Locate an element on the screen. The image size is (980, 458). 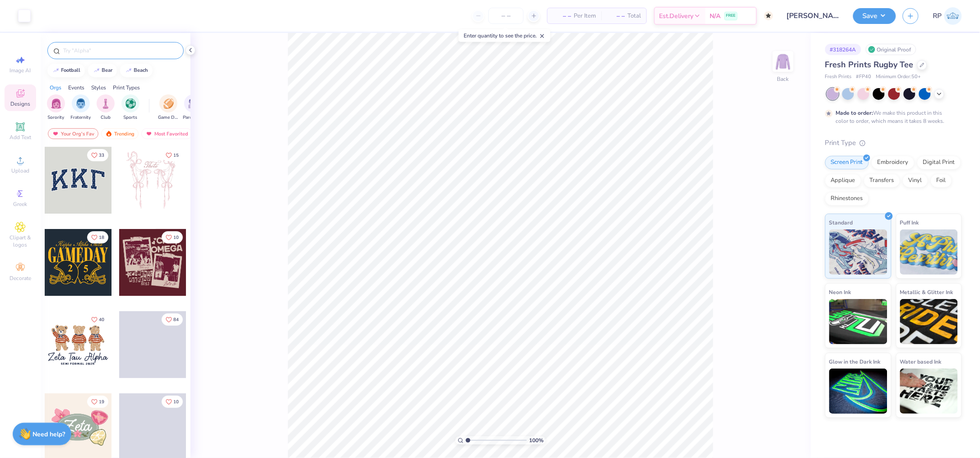
button: Save is located at coordinates (874, 16).